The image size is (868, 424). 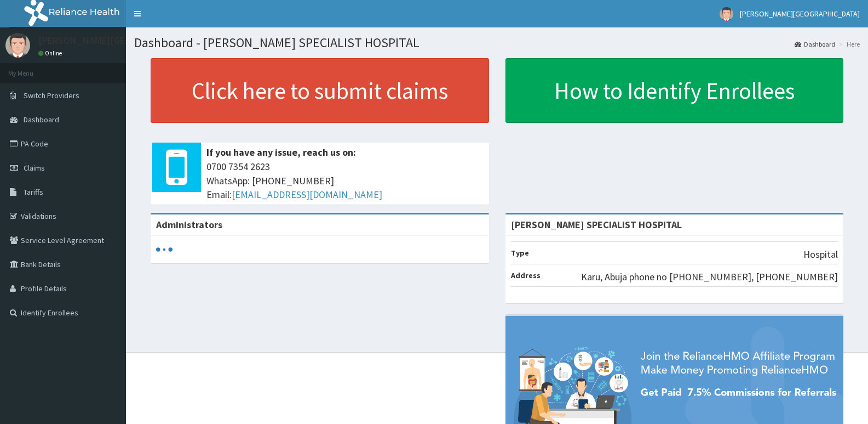 What do you see at coordinates (820, 255) in the screenshot?
I see `p: Hospital` at bounding box center [820, 255].